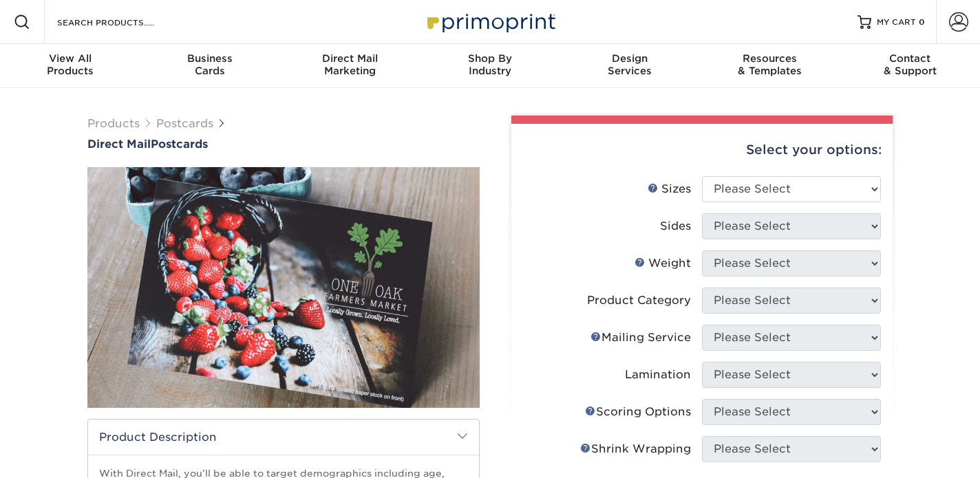 This screenshot has width=980, height=478. I want to click on div: Lamination, so click(658, 375).